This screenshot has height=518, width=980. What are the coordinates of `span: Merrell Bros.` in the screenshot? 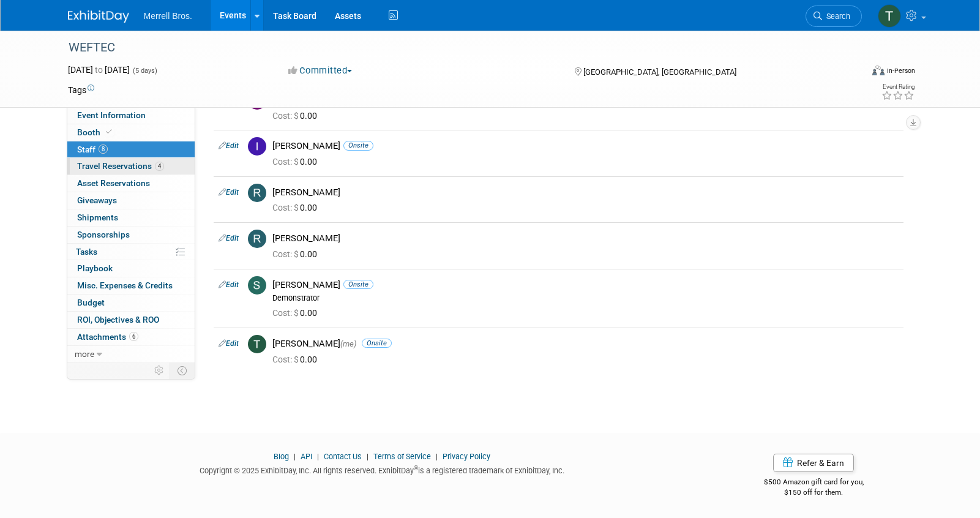 It's located at (168, 16).